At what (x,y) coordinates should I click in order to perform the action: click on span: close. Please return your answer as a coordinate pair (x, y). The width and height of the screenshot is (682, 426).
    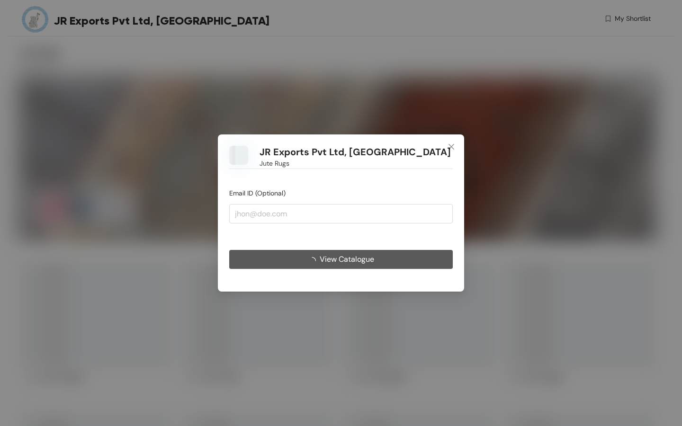
    Looking at the image, I should click on (451, 147).